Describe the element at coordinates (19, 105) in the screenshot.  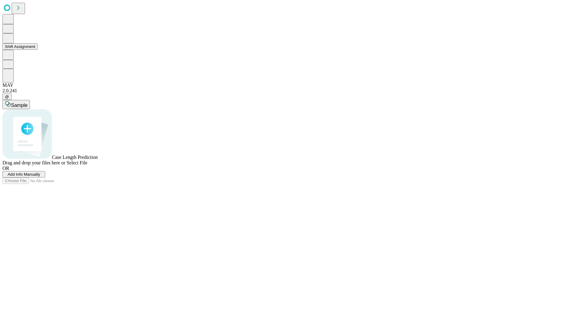
I see `span: Sample` at that location.